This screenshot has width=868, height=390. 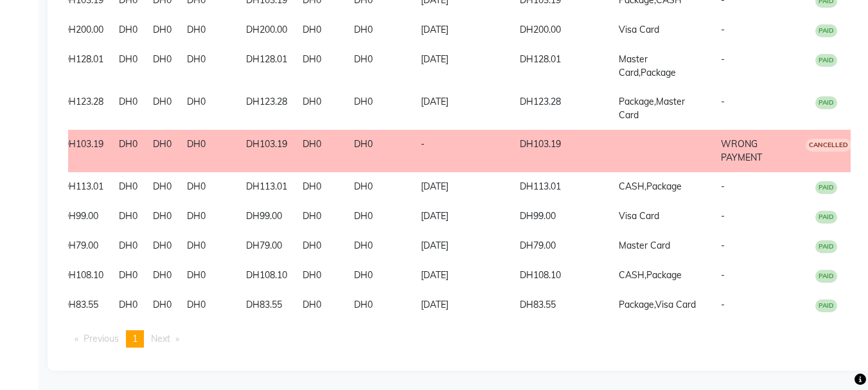 I want to click on span: CANCELLED, so click(x=828, y=145).